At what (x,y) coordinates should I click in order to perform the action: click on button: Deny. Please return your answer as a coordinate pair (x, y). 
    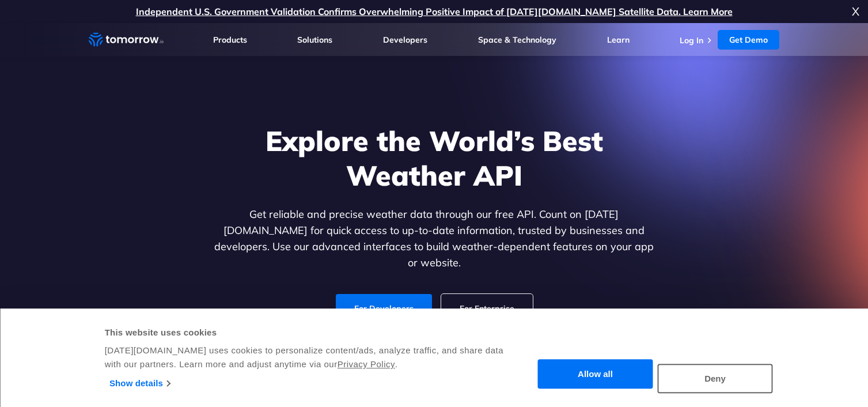
    Looking at the image, I should click on (715, 378).